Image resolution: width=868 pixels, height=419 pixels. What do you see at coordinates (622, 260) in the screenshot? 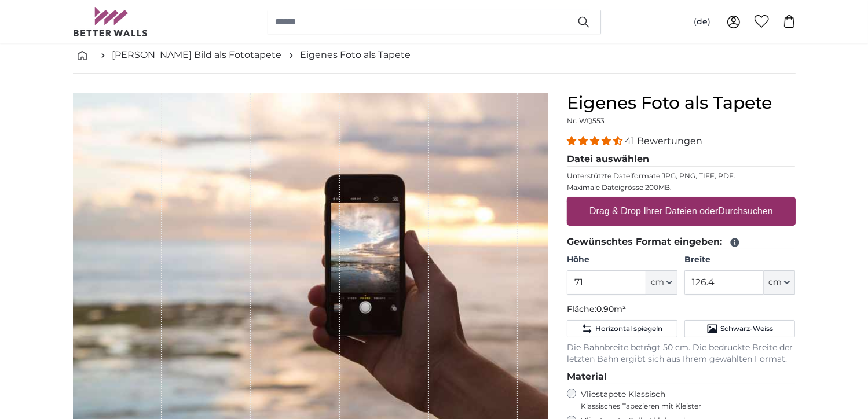
I see `label: Höhe` at bounding box center [622, 260].